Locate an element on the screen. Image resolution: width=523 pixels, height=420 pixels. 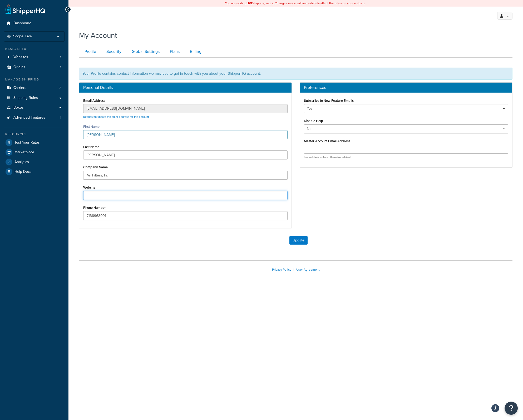
li: Boxes is located at coordinates (34, 108).